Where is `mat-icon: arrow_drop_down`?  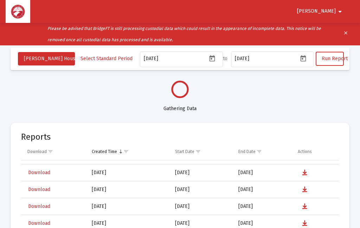
mat-icon: arrow_drop_down is located at coordinates (340, 12).